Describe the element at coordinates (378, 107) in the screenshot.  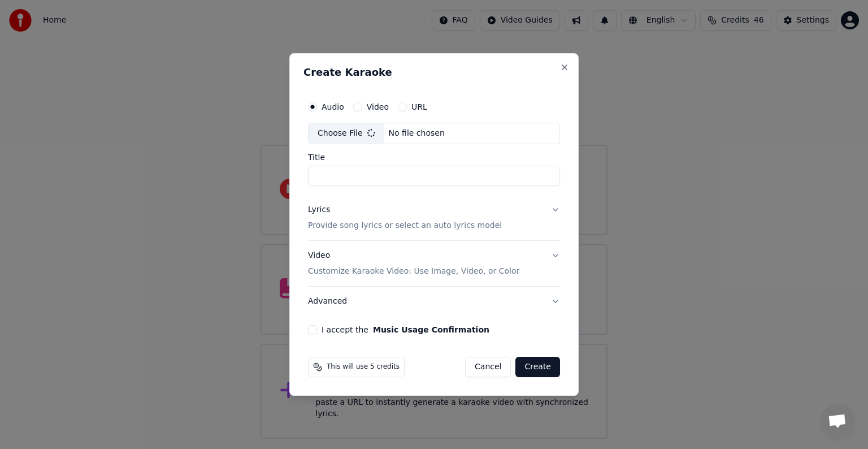
I see `label: Video` at that location.